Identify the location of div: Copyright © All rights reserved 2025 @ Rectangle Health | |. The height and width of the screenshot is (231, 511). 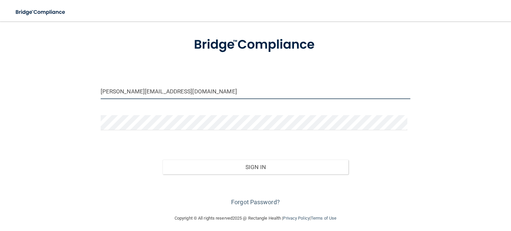
(255, 218).